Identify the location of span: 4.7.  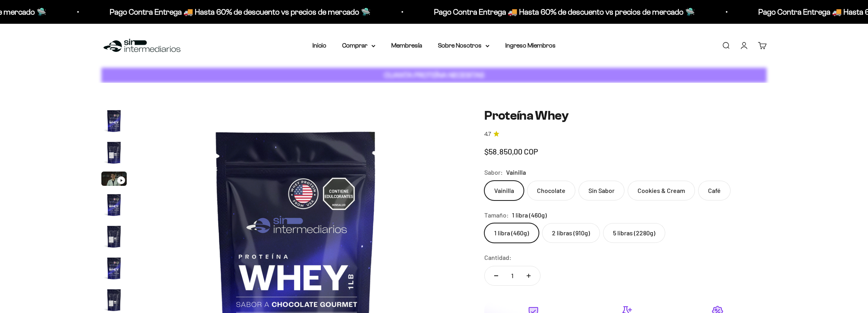
(487, 134).